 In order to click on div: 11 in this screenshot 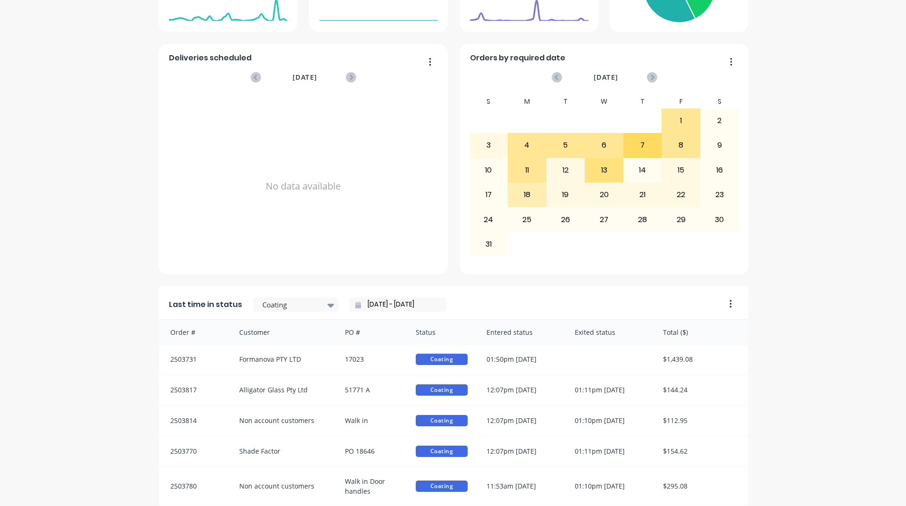, I will do `click(527, 170)`.